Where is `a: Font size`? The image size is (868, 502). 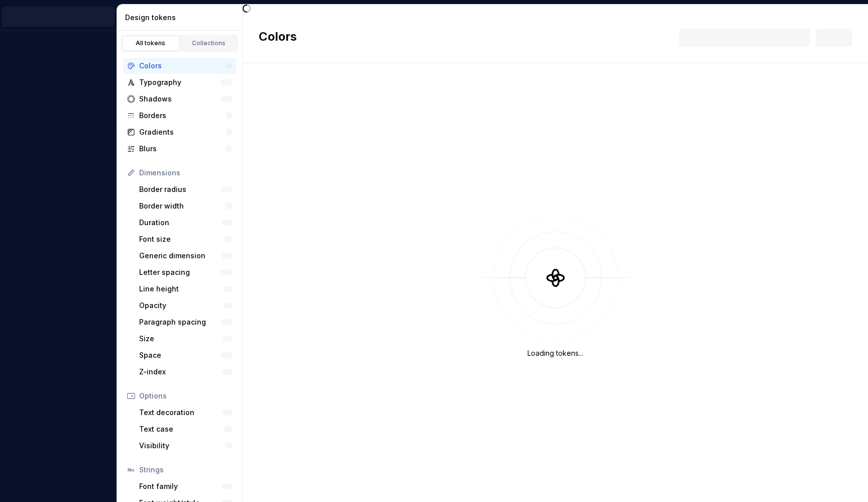
a: Font size is located at coordinates (185, 239).